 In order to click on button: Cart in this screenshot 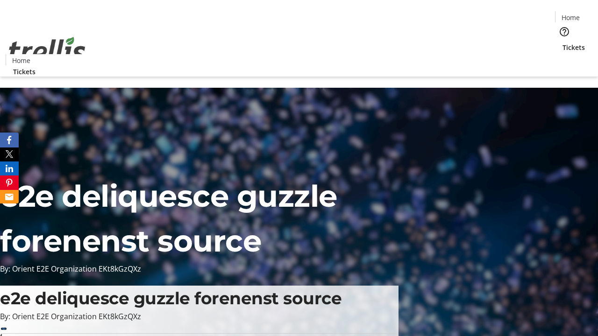, I will do `click(565, 62)`.